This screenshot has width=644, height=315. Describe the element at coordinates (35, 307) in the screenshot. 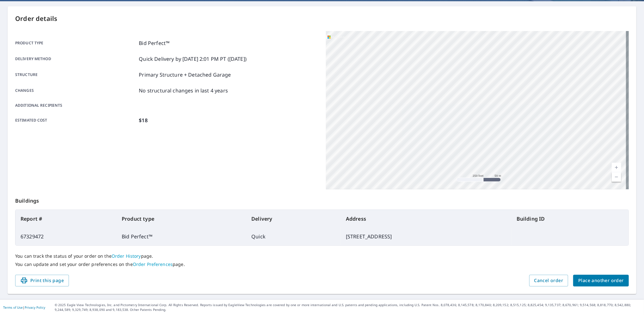

I see `a: Privacy Policy` at that location.